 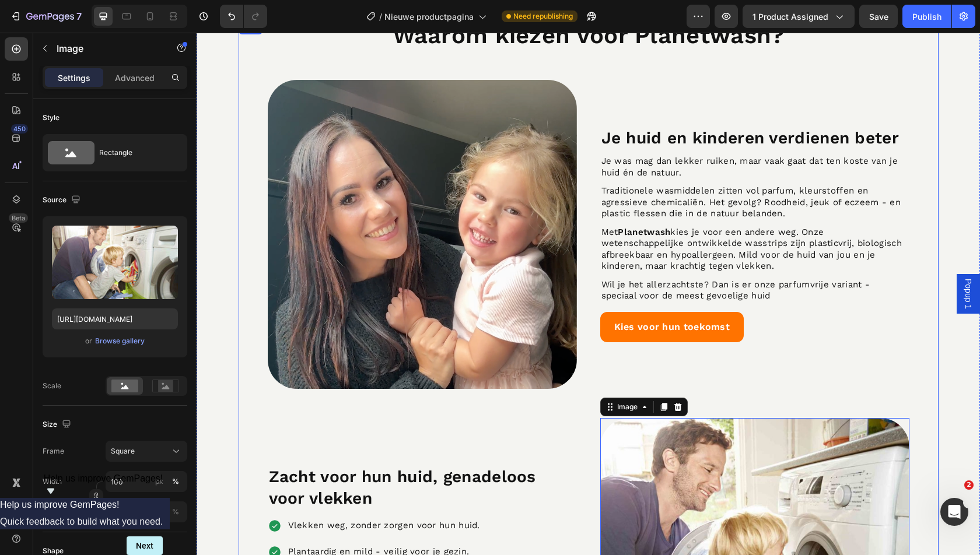 What do you see at coordinates (431, 374) in the screenshot?
I see `div: Image` at bounding box center [431, 374].